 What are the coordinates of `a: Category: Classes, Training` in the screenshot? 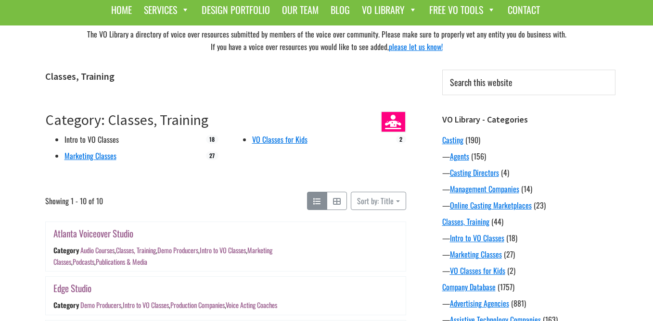 It's located at (127, 120).